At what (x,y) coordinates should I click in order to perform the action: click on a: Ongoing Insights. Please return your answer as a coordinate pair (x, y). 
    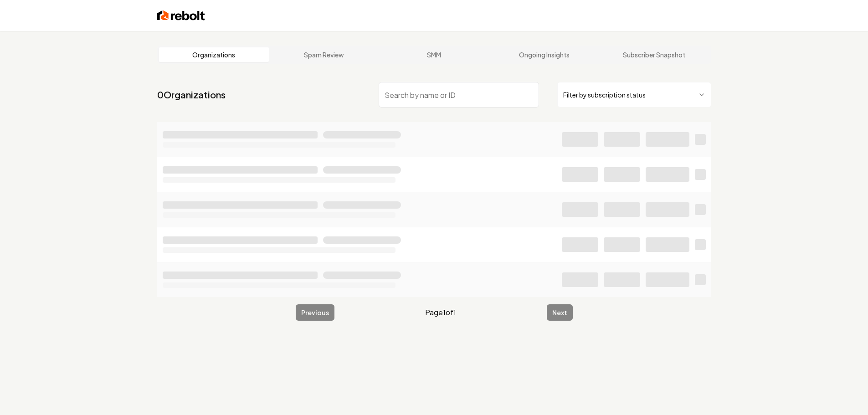
    Looking at the image, I should click on (544, 55).